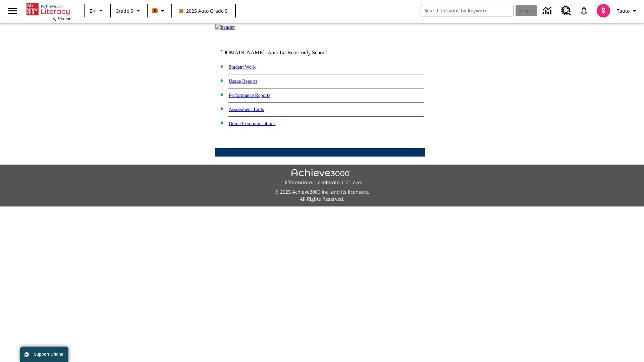 The width and height of the screenshot is (644, 362). What do you see at coordinates (48, 11) in the screenshot?
I see `div: Home` at bounding box center [48, 11].